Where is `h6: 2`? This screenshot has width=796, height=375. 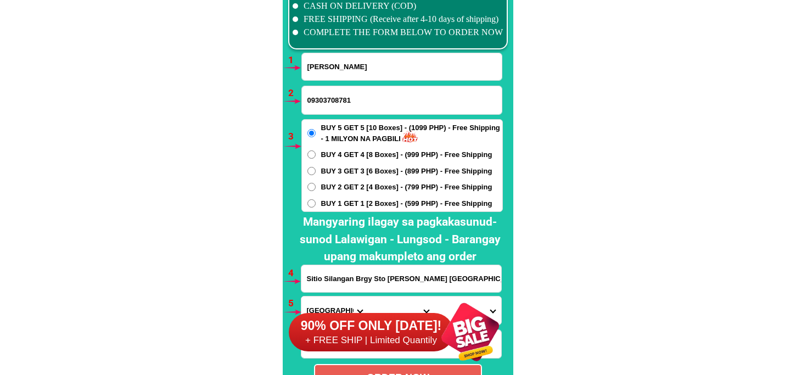 h6: 2 is located at coordinates (294, 93).